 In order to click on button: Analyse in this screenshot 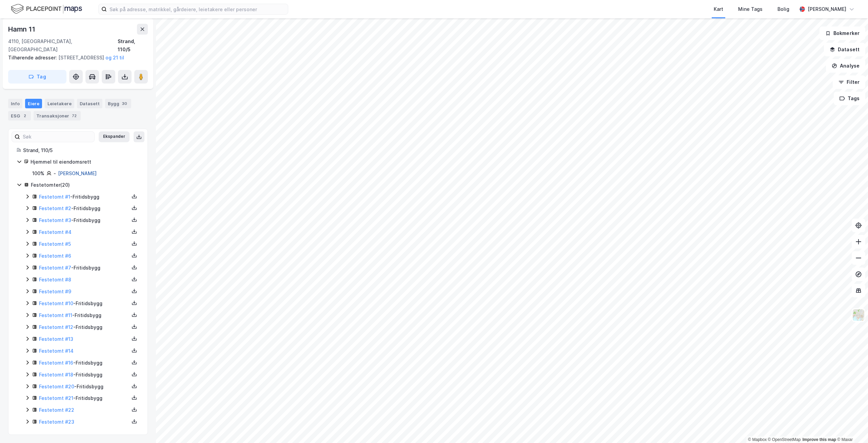, I will do `click(846, 66)`.